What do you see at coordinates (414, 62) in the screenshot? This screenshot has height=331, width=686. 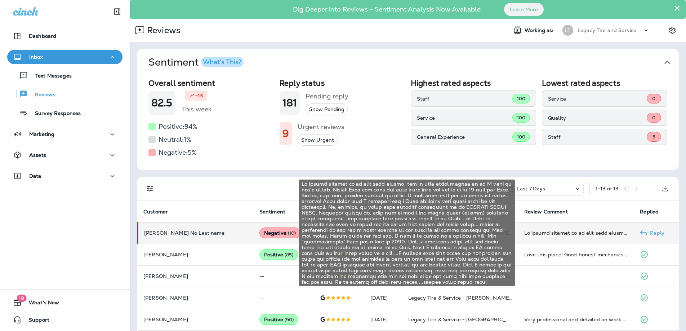 I see `button: SentimentWhat's This?` at bounding box center [414, 62].